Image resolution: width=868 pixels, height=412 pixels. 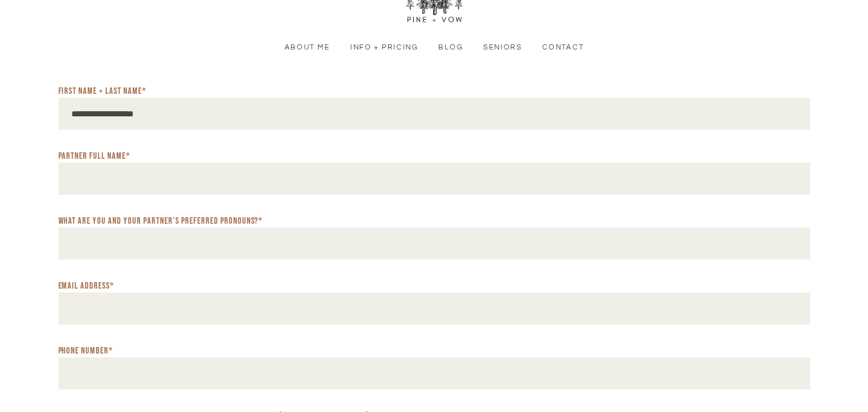 I want to click on label: What are you and your partner's preferred pronouns?, so click(x=161, y=222).